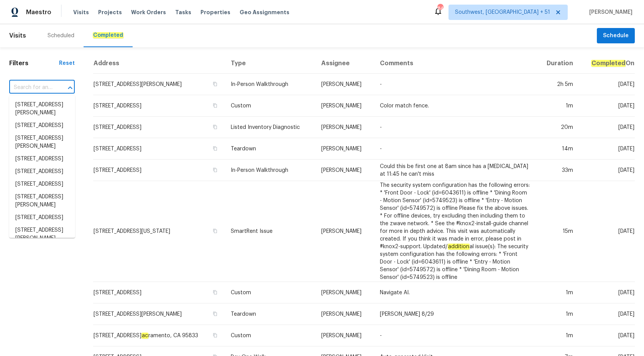 This screenshot has height=356, width=644. What do you see at coordinates (110, 12) in the screenshot?
I see `span: Projects` at bounding box center [110, 12].